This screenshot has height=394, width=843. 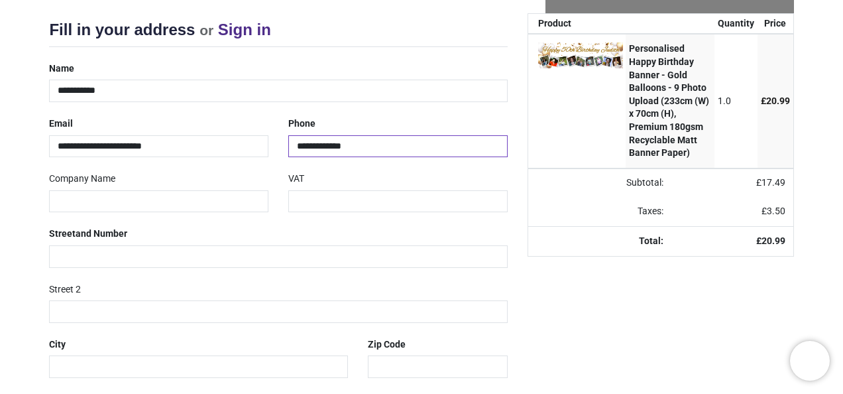 I want to click on th: Price, so click(x=775, y=24).